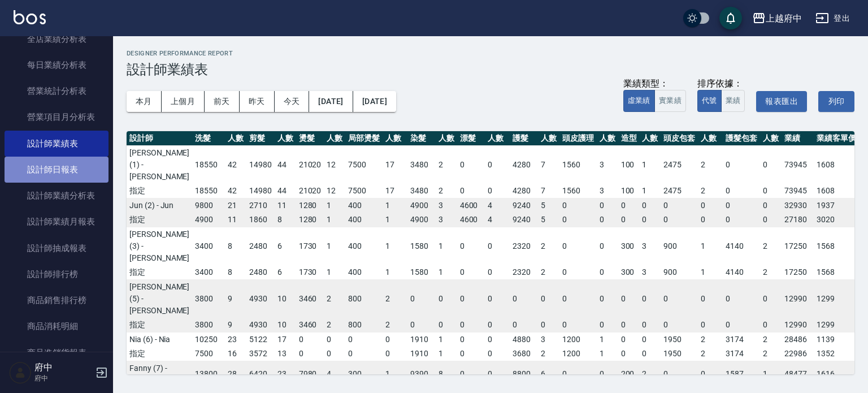  What do you see at coordinates (798, 325) in the screenshot?
I see `td: 12990` at bounding box center [798, 325].